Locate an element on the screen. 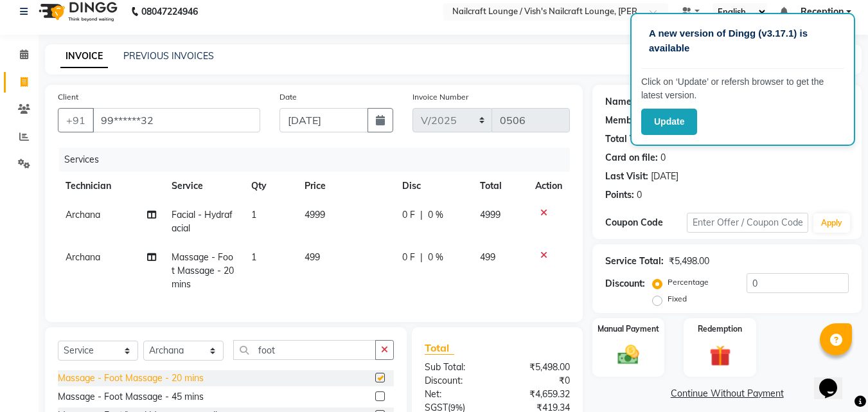  div: Services is located at coordinates (319, 159).